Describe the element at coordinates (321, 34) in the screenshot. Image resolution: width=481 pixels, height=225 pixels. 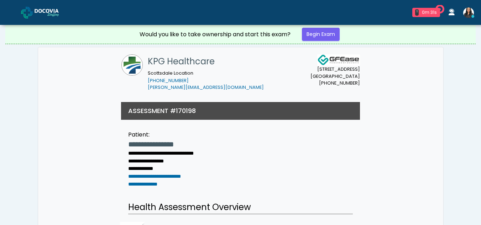
I see `a: Begin Exam` at that location.